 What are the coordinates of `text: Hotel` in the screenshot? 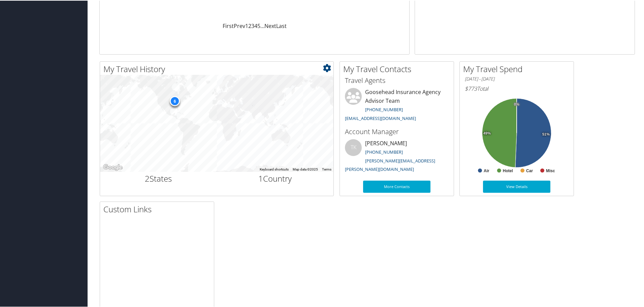 It's located at (508, 170).